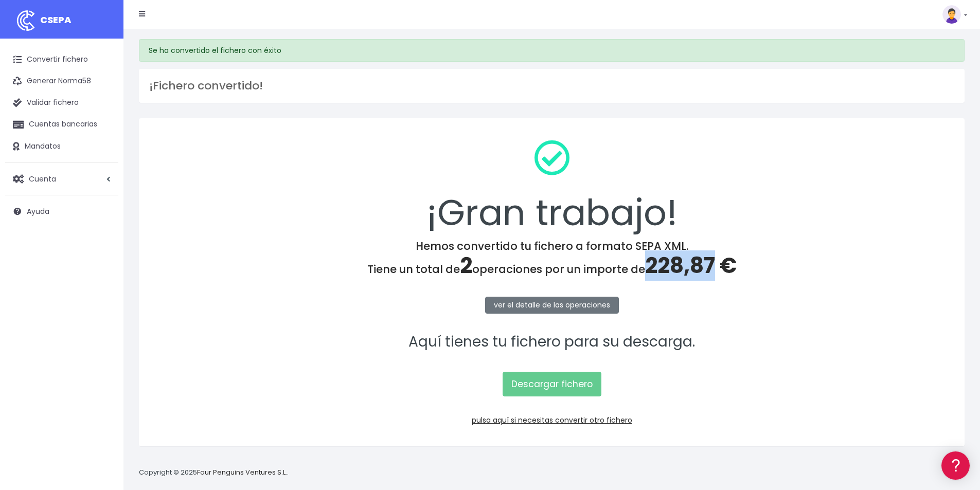 The height and width of the screenshot is (490, 980). What do you see at coordinates (103, 228) in the screenshot?
I see `a: General` at bounding box center [103, 228].